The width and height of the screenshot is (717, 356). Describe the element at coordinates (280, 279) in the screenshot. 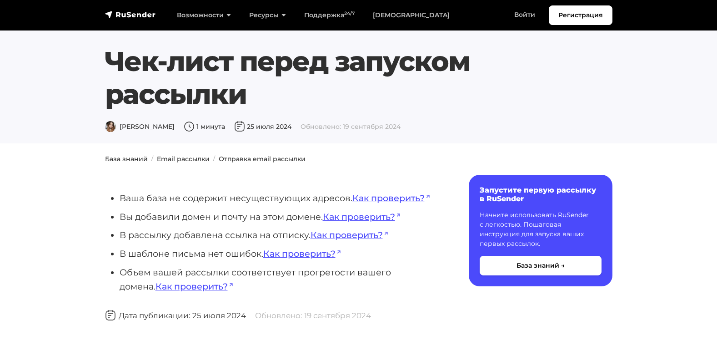

I see `li: Объем вашей рассылки соответствует прогретости вашего домена.` at that location.